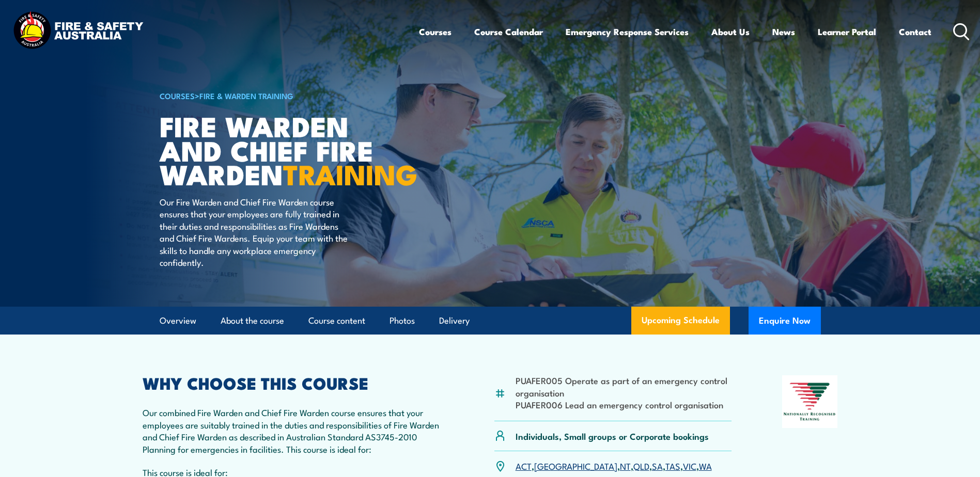  I want to click on a: Delivery, so click(454, 320).